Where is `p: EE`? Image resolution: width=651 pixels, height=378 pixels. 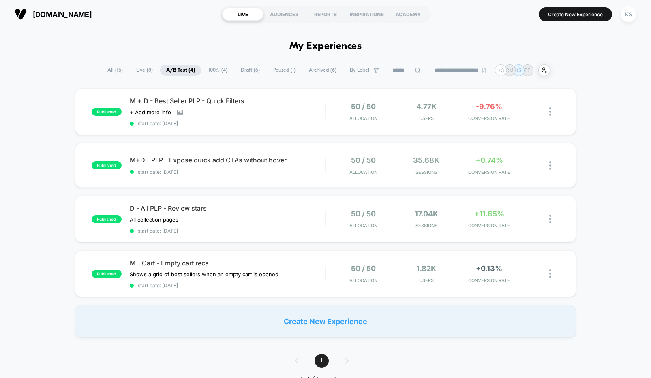
p: EE is located at coordinates (528, 70).